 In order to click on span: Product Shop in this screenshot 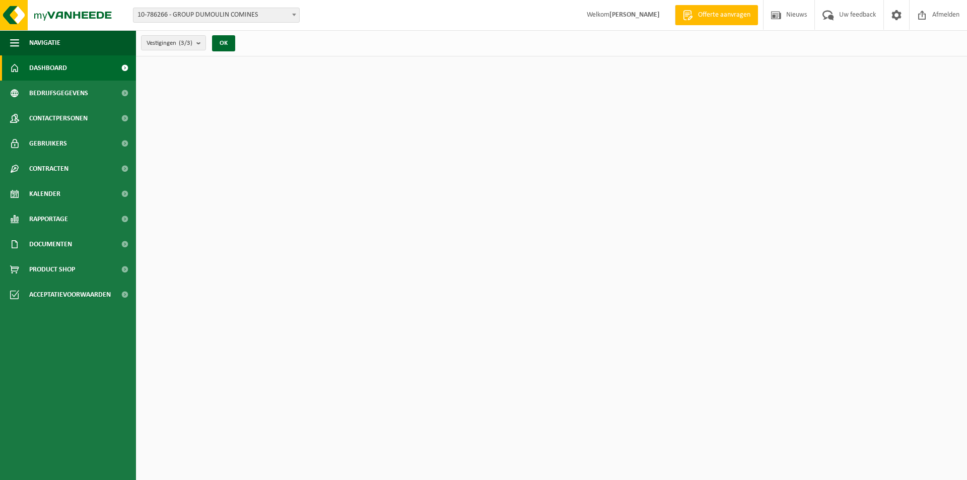, I will do `click(52, 269)`.